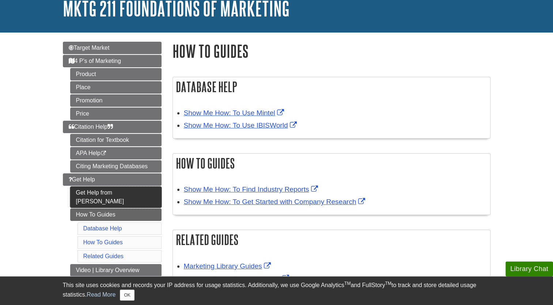 This screenshot has width=553, height=305. I want to click on button: Library Chat, so click(530, 269).